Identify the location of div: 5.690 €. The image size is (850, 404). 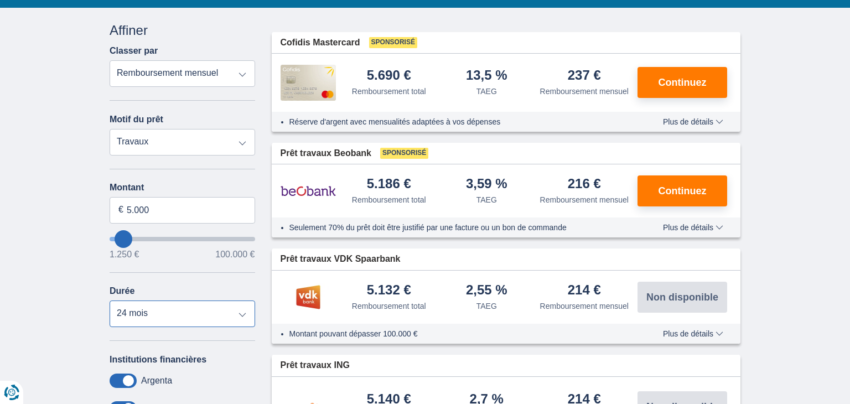
(389, 76).